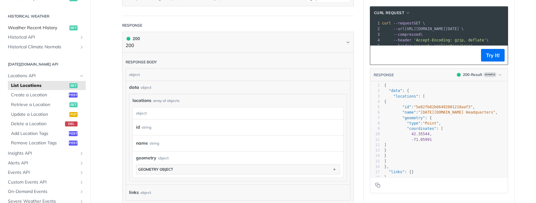  I want to click on div: 8, so click(375, 123).